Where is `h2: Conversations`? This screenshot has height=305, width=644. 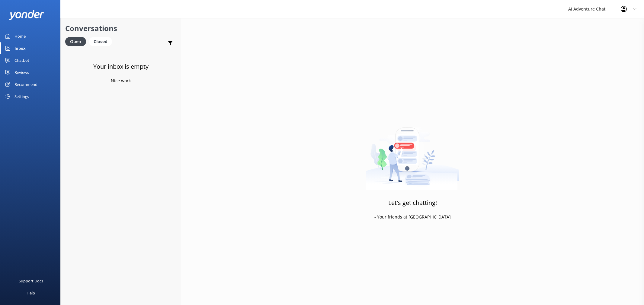
h2: Conversations is located at coordinates (121, 28).